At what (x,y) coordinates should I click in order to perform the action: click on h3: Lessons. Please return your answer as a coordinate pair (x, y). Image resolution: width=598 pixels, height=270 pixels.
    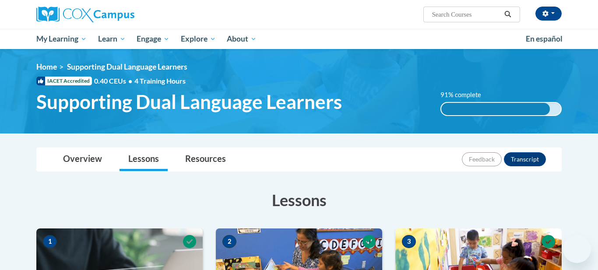
    Looking at the image, I should click on (299, 200).